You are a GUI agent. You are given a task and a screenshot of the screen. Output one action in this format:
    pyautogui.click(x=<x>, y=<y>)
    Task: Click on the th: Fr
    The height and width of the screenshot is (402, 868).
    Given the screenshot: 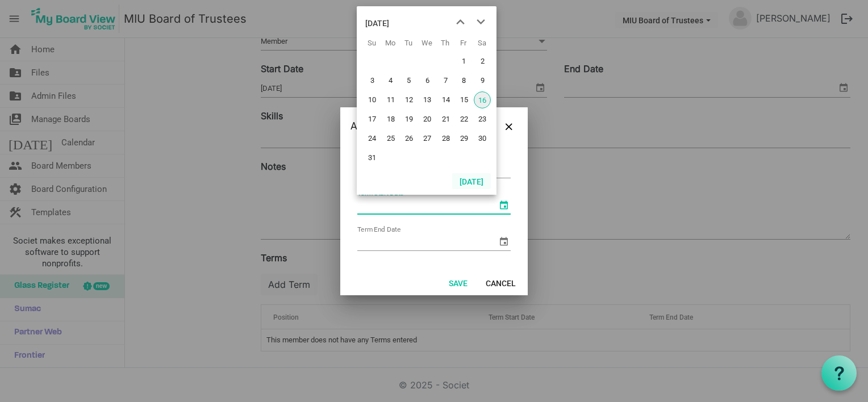 What is the action you would take?
    pyautogui.click(x=463, y=43)
    